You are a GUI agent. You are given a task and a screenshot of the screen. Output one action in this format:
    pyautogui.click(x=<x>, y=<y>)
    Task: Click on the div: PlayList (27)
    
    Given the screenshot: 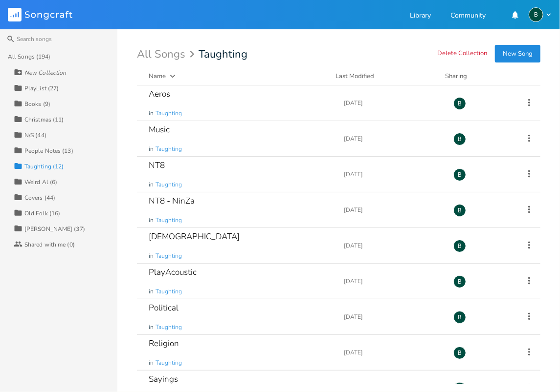 What is the action you would take?
    pyautogui.click(x=41, y=88)
    